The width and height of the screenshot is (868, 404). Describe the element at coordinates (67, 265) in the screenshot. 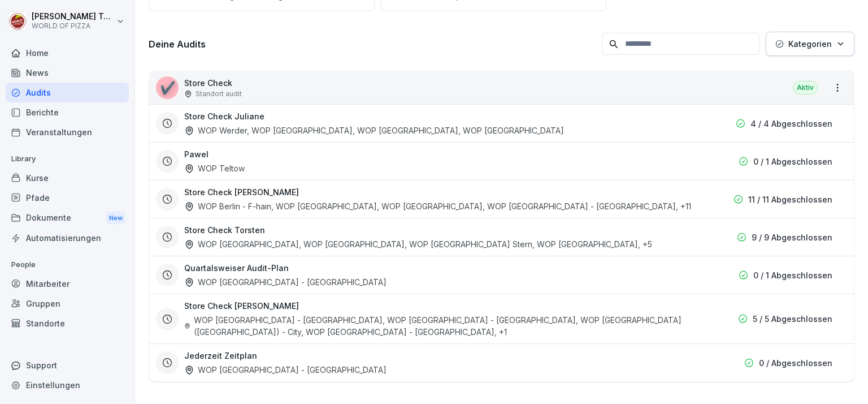

I see `p: People` at that location.